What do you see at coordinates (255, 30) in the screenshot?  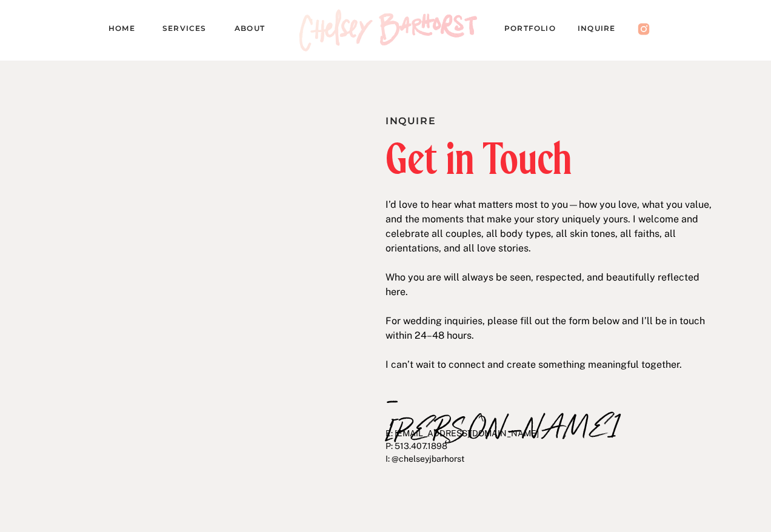 I see `a: About` at bounding box center [255, 30].